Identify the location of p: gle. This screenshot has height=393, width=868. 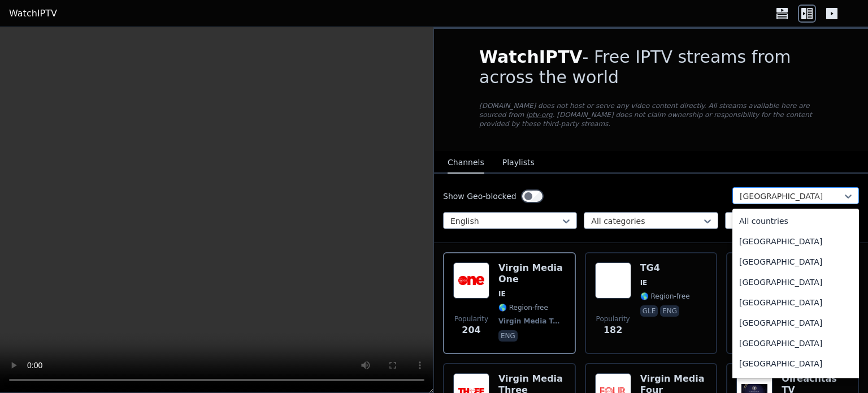
(649, 310).